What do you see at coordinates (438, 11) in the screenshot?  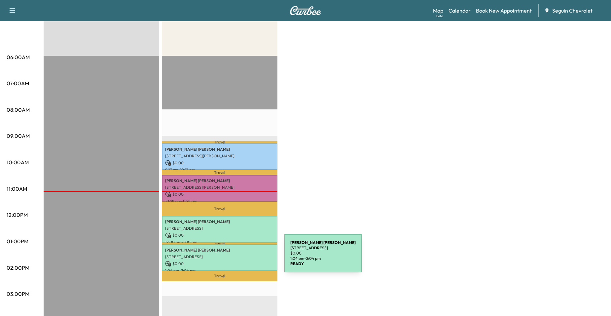 I see `a: MapBeta` at bounding box center [438, 11].